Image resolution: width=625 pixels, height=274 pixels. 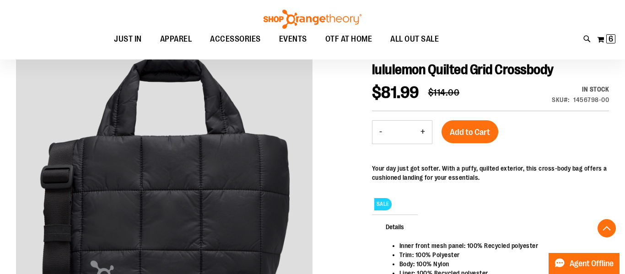 I want to click on button: Decrease product quantity, so click(x=381, y=132).